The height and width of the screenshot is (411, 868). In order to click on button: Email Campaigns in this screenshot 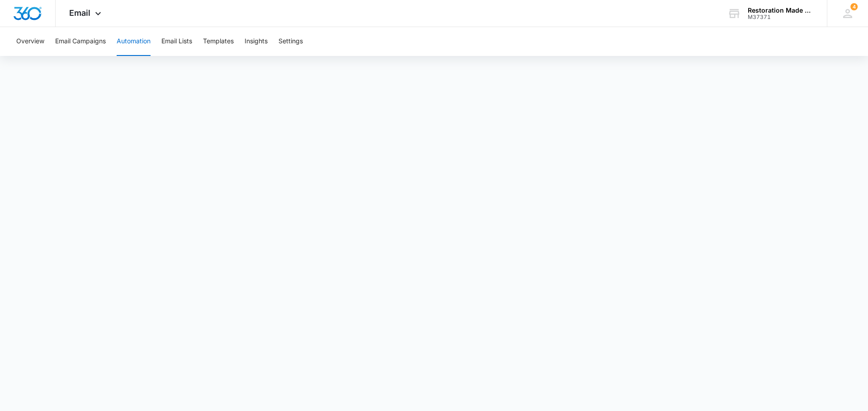, I will do `click(81, 41)`.